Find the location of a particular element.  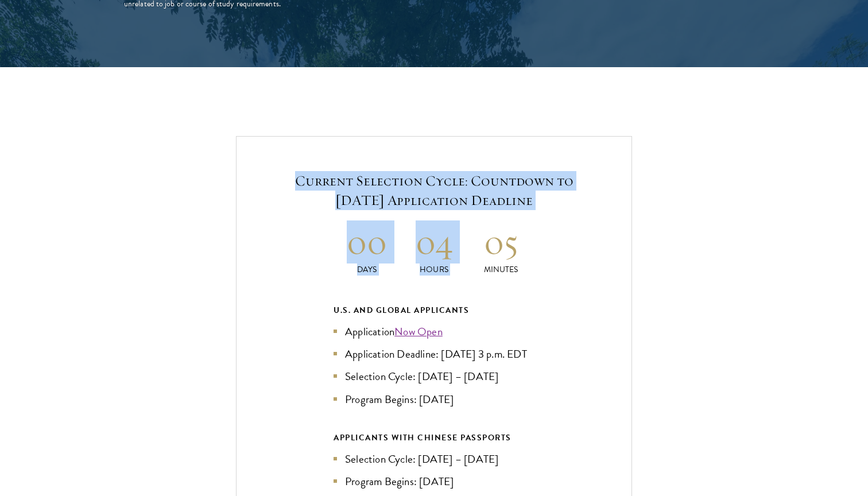

p: Days is located at coordinates (367, 270).